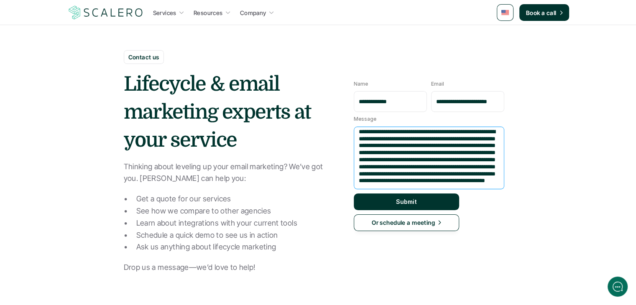 The width and height of the screenshot is (636, 305). What do you see at coordinates (467, 102) in the screenshot?
I see `input: Email` at bounding box center [467, 102].